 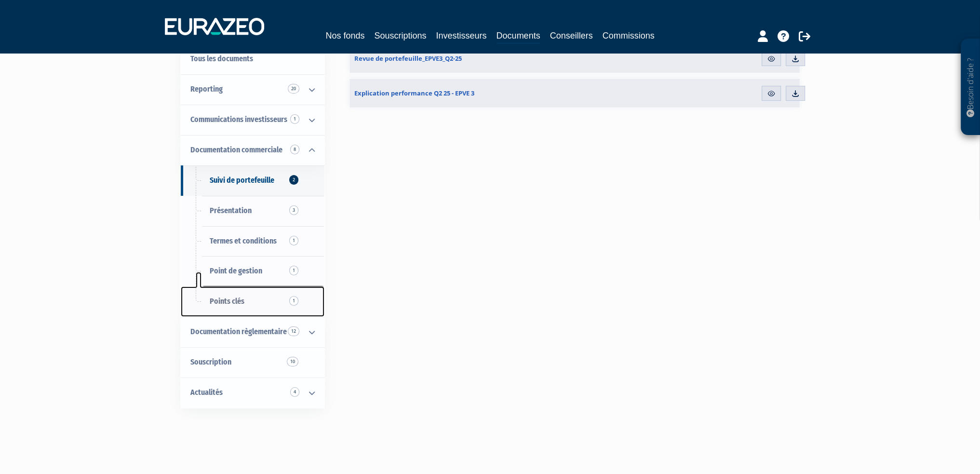 I want to click on a: Reporting 20, so click(x=253, y=90).